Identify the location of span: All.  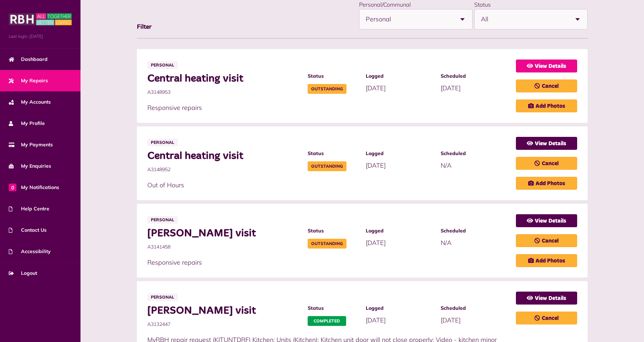
(524, 20).